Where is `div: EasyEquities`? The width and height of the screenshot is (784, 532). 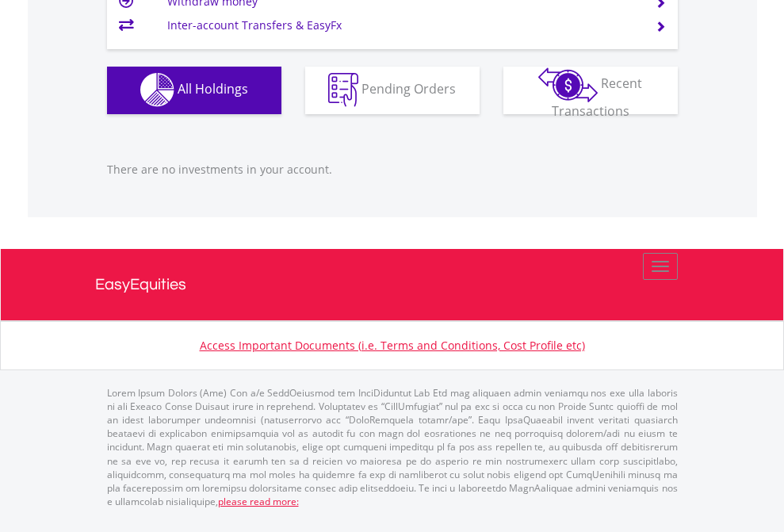
div: EasyEquities is located at coordinates (393, 285).